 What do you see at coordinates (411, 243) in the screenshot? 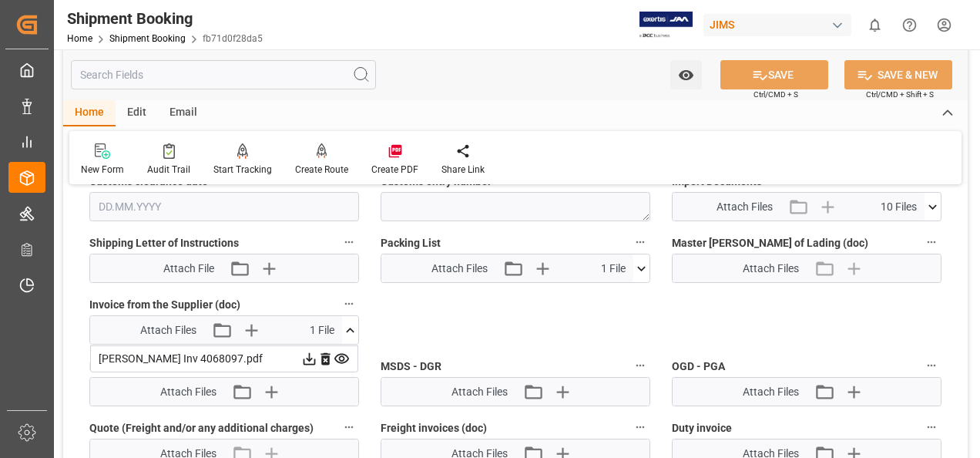
I see `span: Packing List` at bounding box center [411, 243].